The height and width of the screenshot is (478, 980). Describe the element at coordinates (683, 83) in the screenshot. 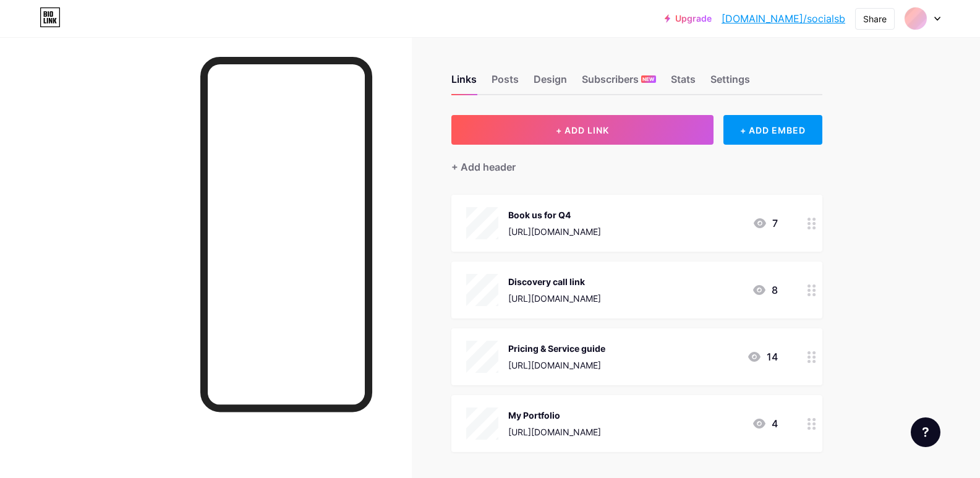

I see `div: Stats` at that location.